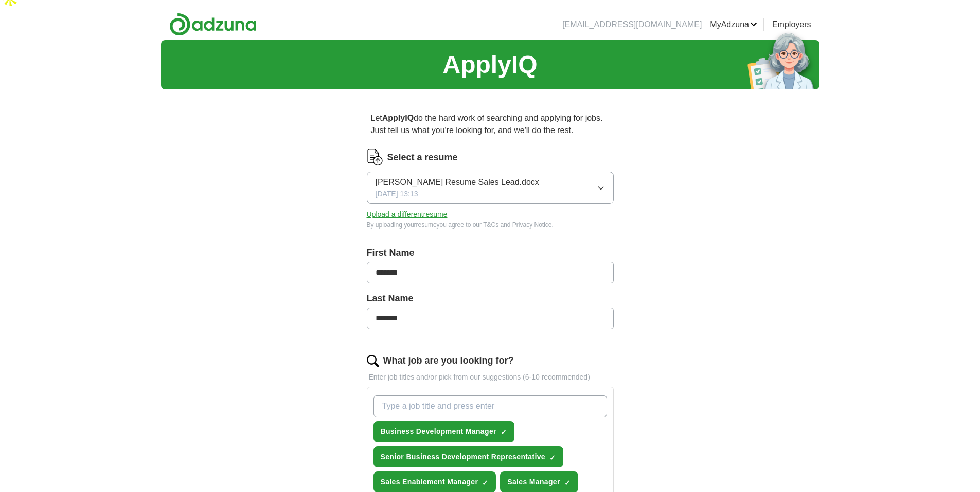 This screenshot has width=980, height=492. What do you see at coordinates (373, 362) in the screenshot?
I see `img: search.png` at bounding box center [373, 362].